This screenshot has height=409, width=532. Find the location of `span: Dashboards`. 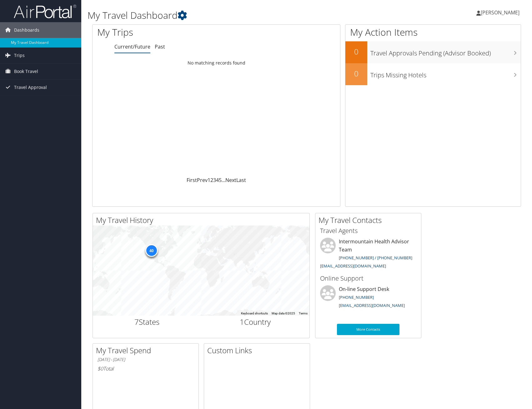

span: Dashboards is located at coordinates (26, 30).